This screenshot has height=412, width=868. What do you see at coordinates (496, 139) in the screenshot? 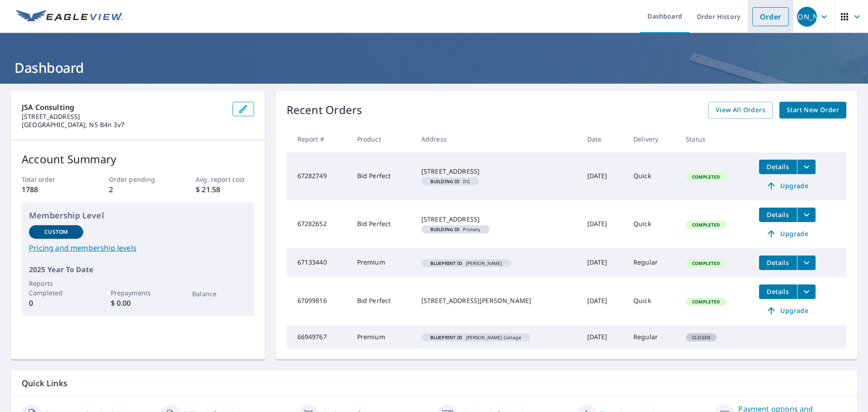
I see `th: Address` at bounding box center [496, 139].